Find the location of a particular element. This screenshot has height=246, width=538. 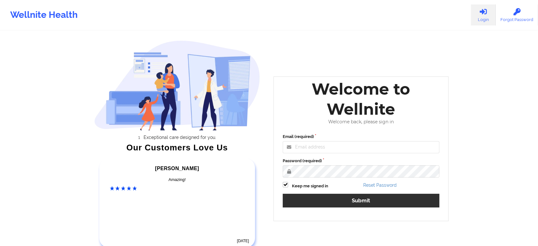

label: Password (required) is located at coordinates (361, 161).